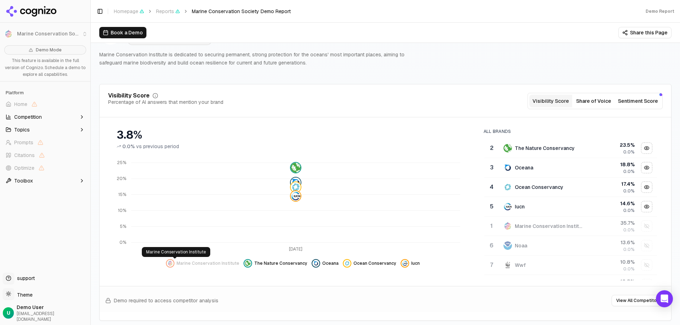 The height and width of the screenshot is (325, 680). Describe the element at coordinates (21, 104) in the screenshot. I see `span: Home` at that location.